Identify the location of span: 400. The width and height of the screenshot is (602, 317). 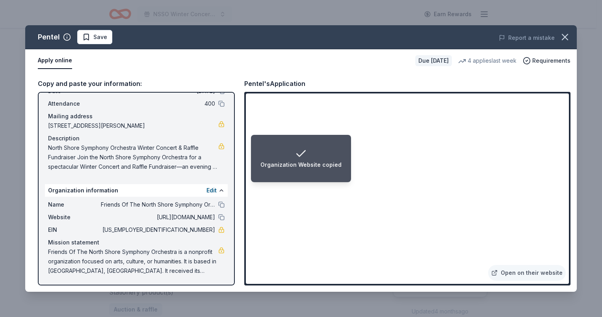
(158, 104).